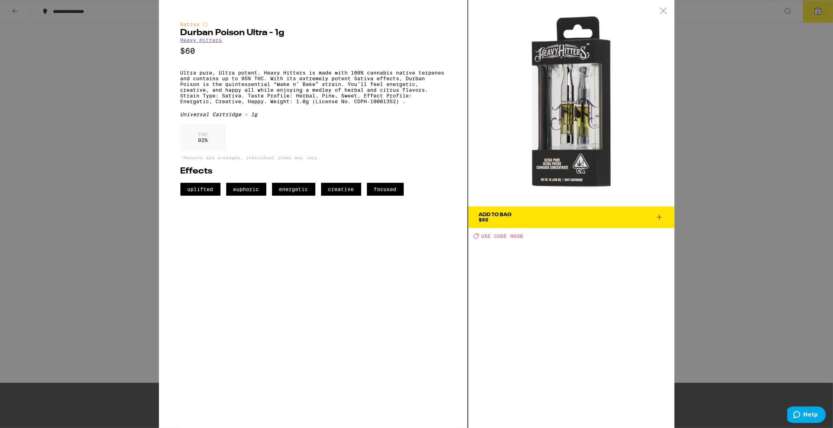  I want to click on div: Sativa, so click(313, 24).